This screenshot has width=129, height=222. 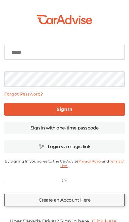 What do you see at coordinates (92, 164) in the screenshot?
I see `a: Terms of Use` at bounding box center [92, 164].